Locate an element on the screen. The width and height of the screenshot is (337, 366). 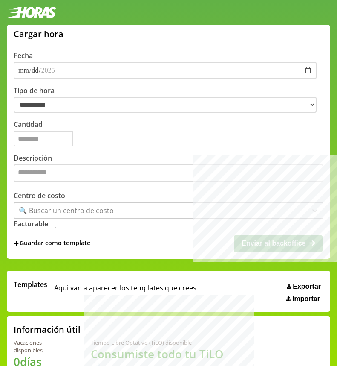
div: 🔍 Buscar un centro de costo is located at coordinates (66, 210).